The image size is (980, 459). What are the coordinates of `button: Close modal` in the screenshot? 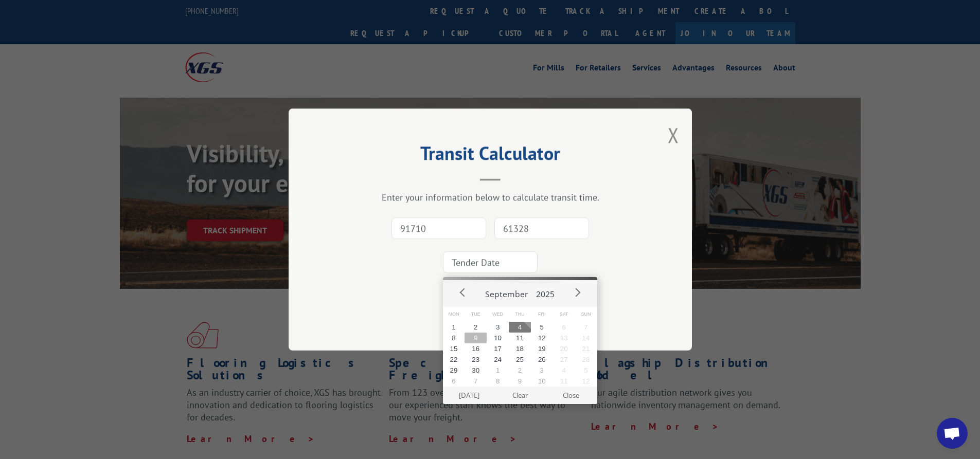 It's located at (673, 135).